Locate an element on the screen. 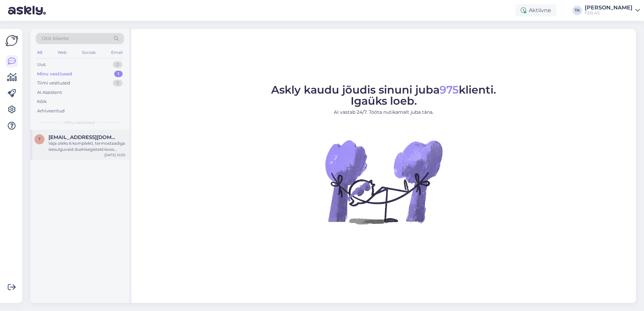 This screenshot has height=311, width=644. div: Email is located at coordinates (117, 53).